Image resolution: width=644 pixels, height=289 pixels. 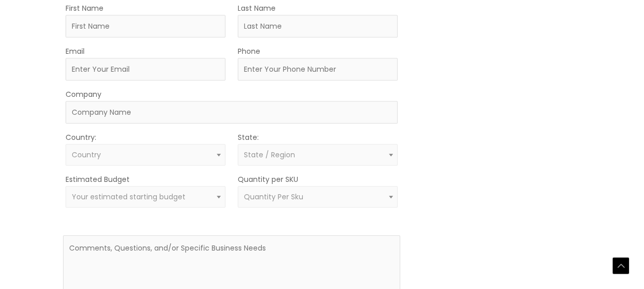 What do you see at coordinates (129, 197) in the screenshot?
I see `span: Your estimated starting budget` at bounding box center [129, 197].